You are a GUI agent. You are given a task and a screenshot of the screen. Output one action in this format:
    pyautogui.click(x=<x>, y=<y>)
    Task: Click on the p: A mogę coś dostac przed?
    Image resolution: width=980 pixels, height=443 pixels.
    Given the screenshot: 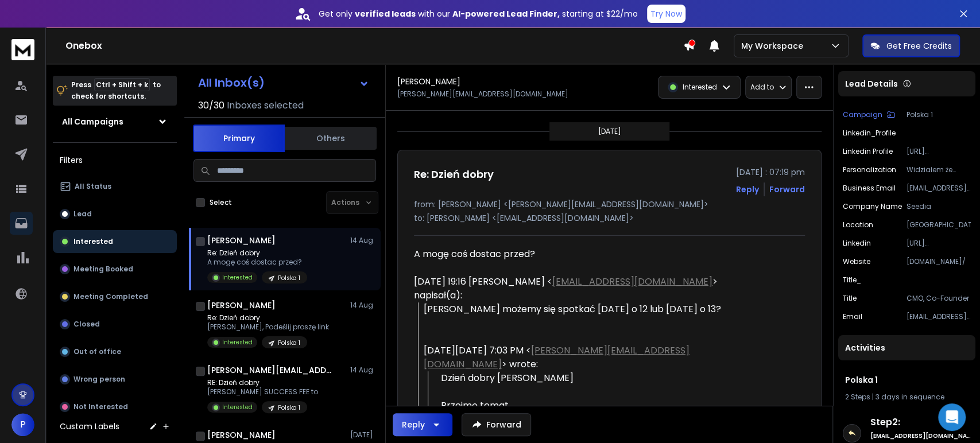 What is the action you would take?
    pyautogui.click(x=257, y=262)
    